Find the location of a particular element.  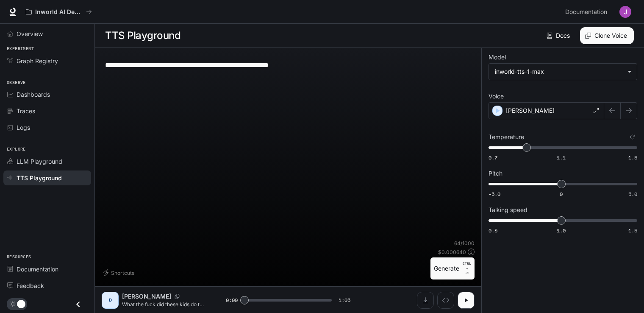

span: 5.0 is located at coordinates (633, 194).